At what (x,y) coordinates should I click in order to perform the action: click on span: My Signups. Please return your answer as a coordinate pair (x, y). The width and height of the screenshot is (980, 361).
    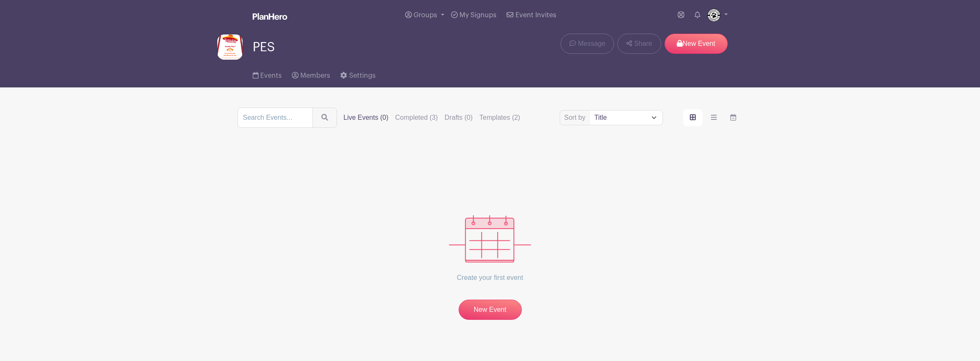
    Looking at the image, I should click on (478, 15).